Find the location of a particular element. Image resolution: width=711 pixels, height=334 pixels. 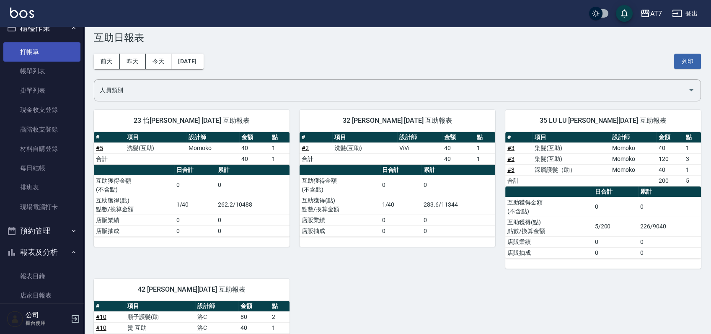

td: 染髮(互助) is located at coordinates (571, 148).